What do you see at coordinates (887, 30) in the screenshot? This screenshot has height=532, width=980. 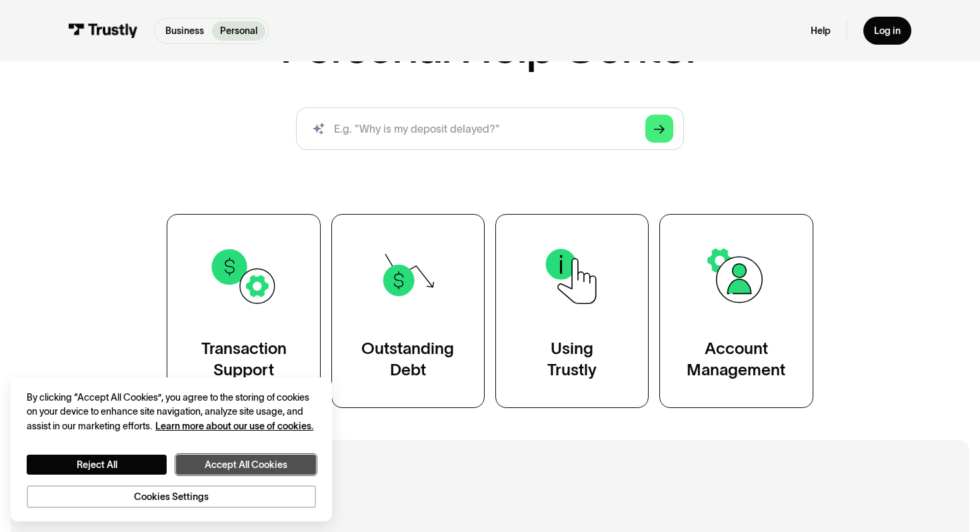 I see `div: Log in` at bounding box center [887, 30].